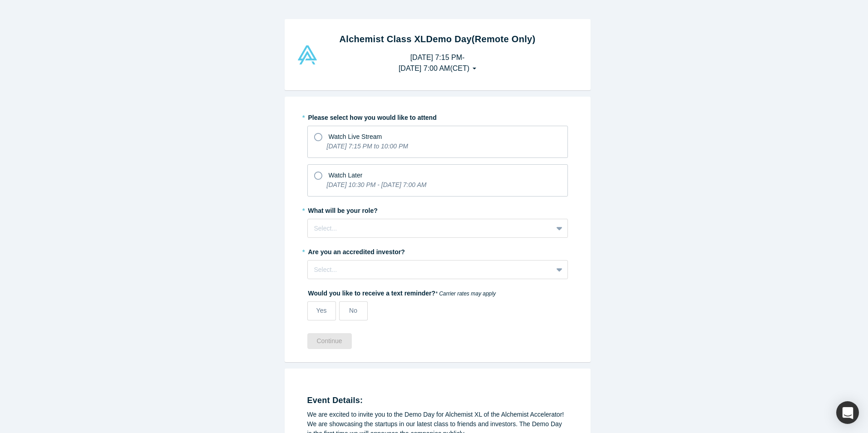 This screenshot has height=433, width=868. I want to click on div: Select..., so click(430, 270).